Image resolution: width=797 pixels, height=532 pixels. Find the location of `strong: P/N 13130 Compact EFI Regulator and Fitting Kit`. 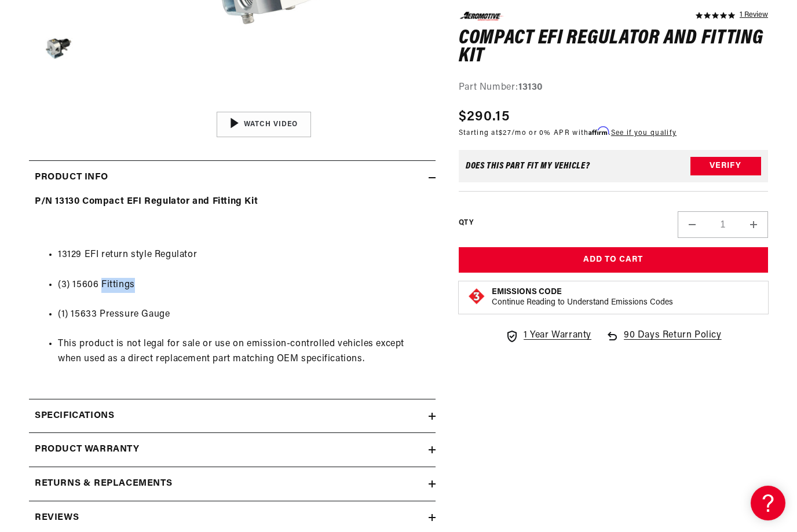

strong: P/N 13130 Compact EFI Regulator and Fitting Kit is located at coordinates (146, 202).